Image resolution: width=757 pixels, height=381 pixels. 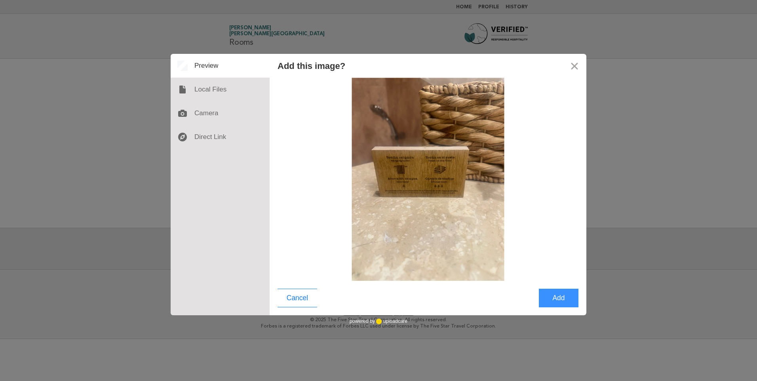 I want to click on a: uploadcare, so click(x=391, y=321).